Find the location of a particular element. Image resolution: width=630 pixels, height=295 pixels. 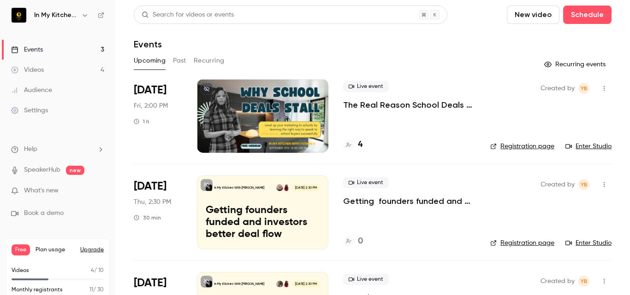

span: Free is located at coordinates (21, 250).